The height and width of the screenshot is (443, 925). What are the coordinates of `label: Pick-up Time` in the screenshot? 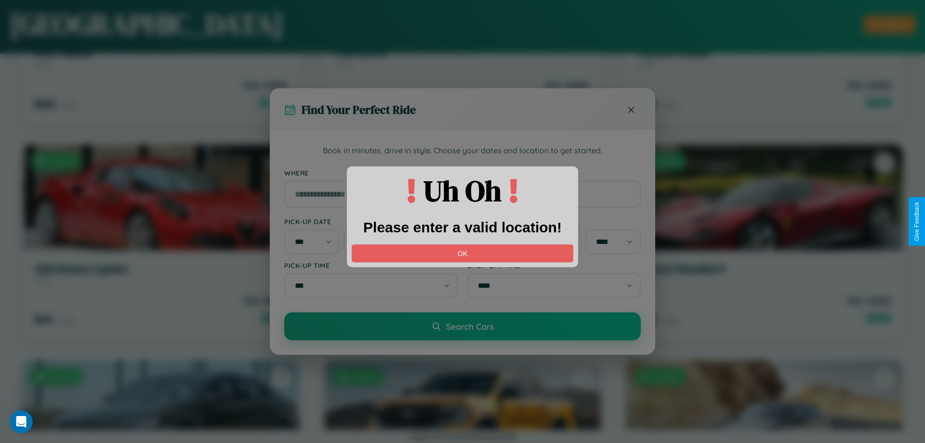 It's located at (371, 265).